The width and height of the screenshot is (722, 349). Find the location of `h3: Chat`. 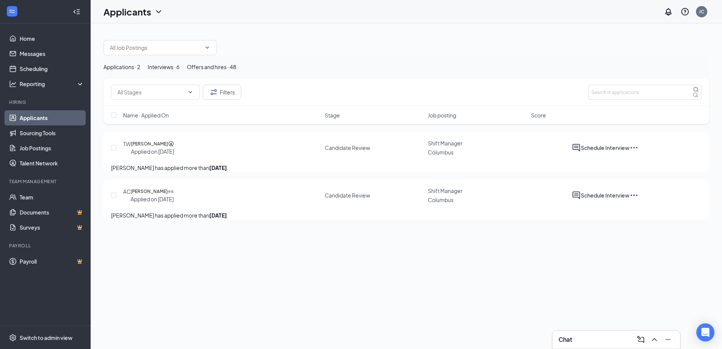

h3: Chat is located at coordinates (566, 340).